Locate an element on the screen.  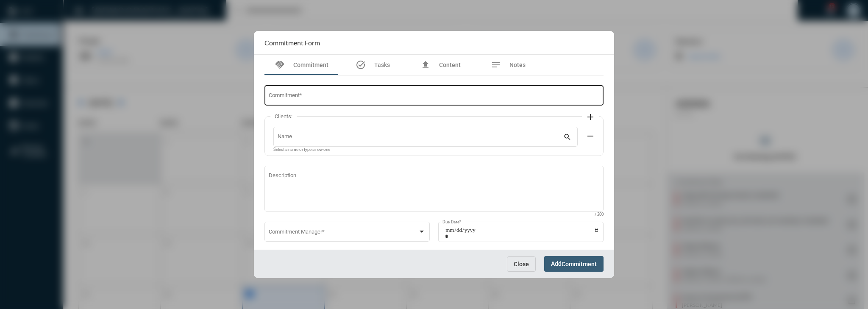
h2: Commitment Form is located at coordinates (292, 43).